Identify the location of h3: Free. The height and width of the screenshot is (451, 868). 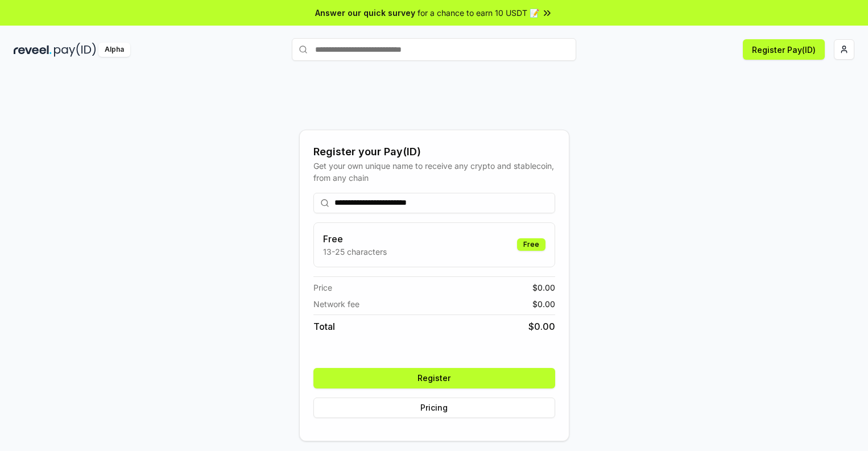
(355, 239).